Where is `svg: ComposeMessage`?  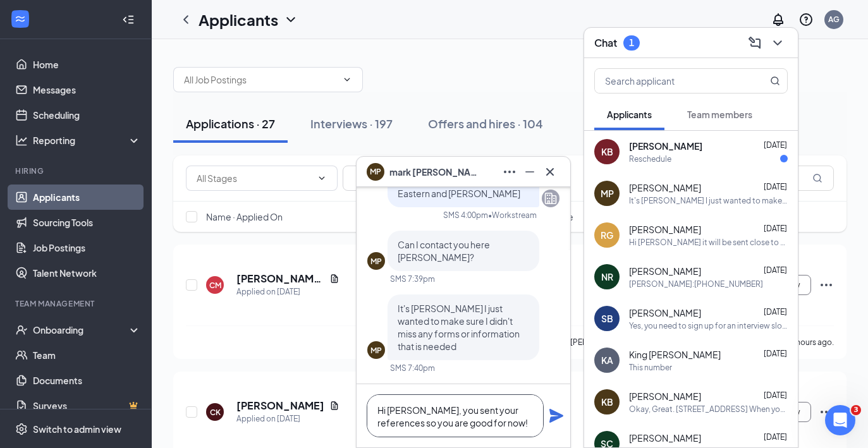
svg: ComposeMessage is located at coordinates (755, 43).